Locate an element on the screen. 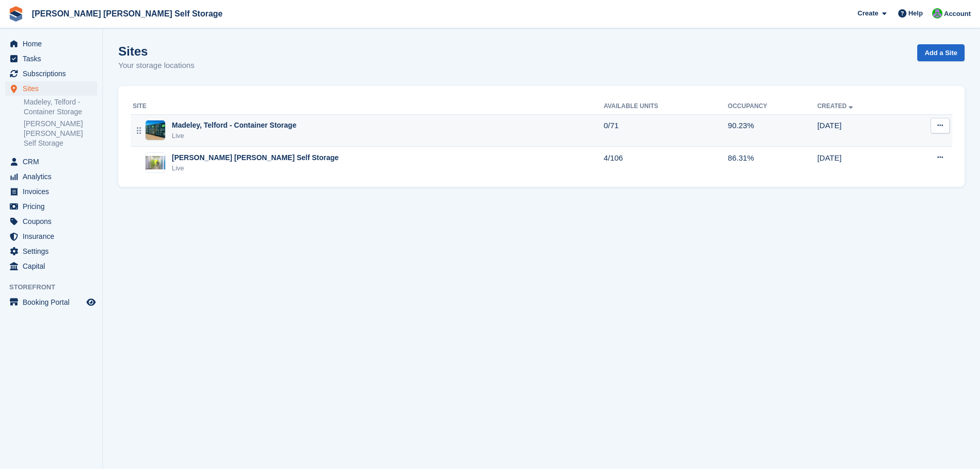 The height and width of the screenshot is (469, 980). span: Coupons is located at coordinates (54, 221).